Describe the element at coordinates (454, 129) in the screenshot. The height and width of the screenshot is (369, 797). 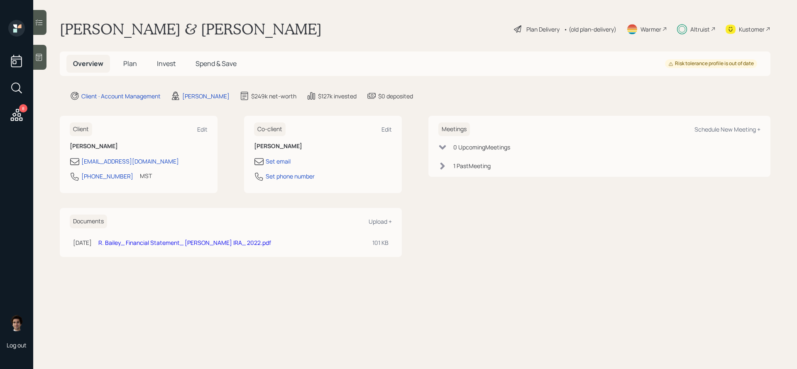
I see `h6: Meetings` at that location.